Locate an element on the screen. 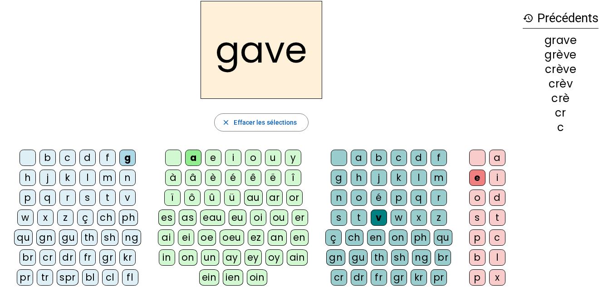  mat-icon: history is located at coordinates (528, 18).